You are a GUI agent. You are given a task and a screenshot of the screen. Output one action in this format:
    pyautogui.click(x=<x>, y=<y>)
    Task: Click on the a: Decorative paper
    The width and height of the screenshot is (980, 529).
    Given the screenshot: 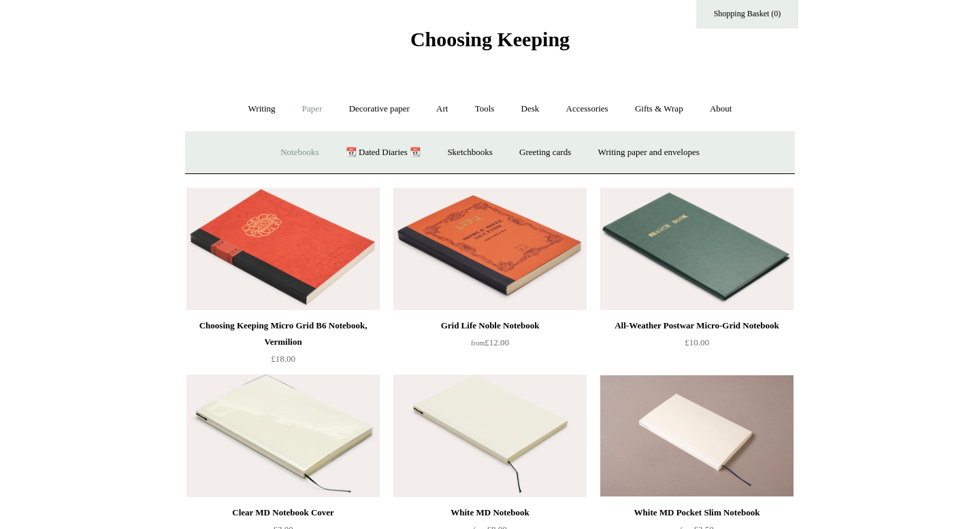 What is the action you would take?
    pyautogui.click(x=380, y=109)
    